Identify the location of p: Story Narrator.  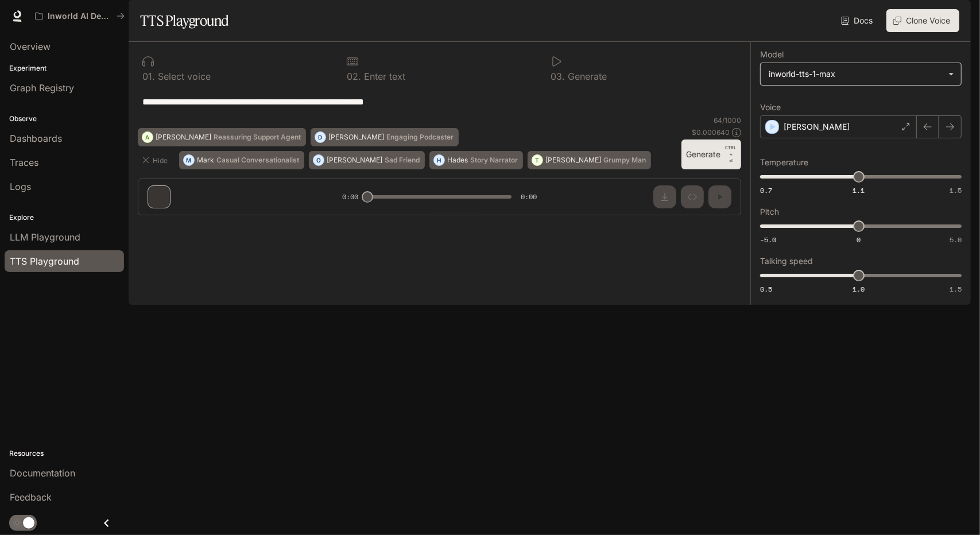
(493, 160).